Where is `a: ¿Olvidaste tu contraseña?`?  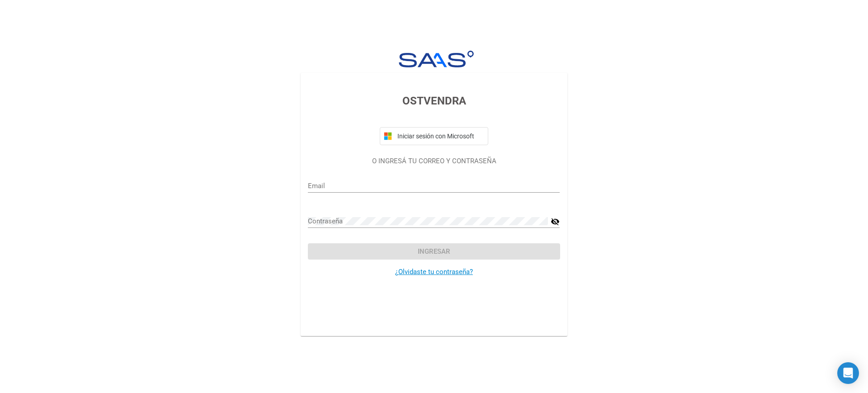
a: ¿Olvidaste tu contraseña? is located at coordinates (434, 272).